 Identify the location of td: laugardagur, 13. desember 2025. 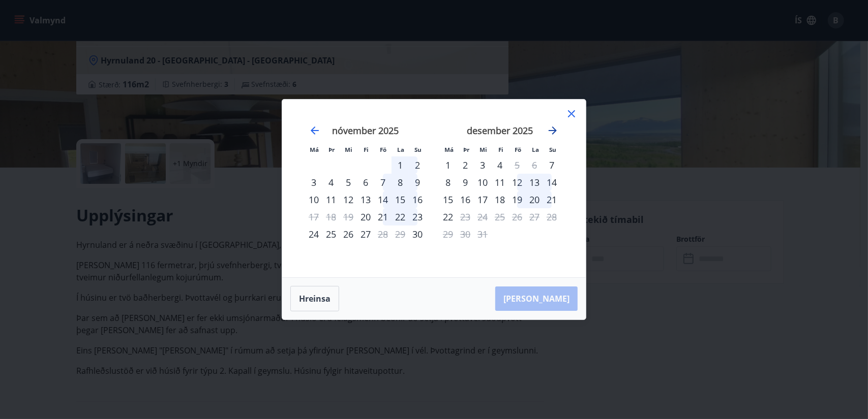
(534, 183).